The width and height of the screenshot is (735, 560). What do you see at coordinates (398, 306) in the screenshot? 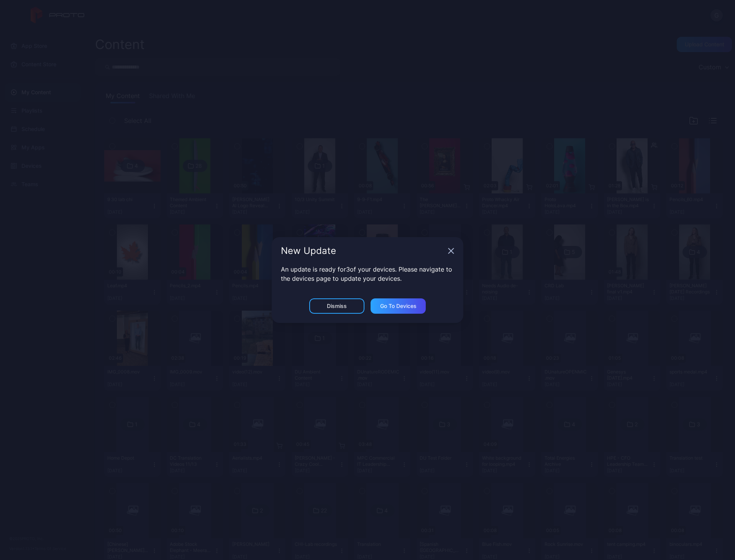
I see `button: Go to devices` at bounding box center [398, 306].